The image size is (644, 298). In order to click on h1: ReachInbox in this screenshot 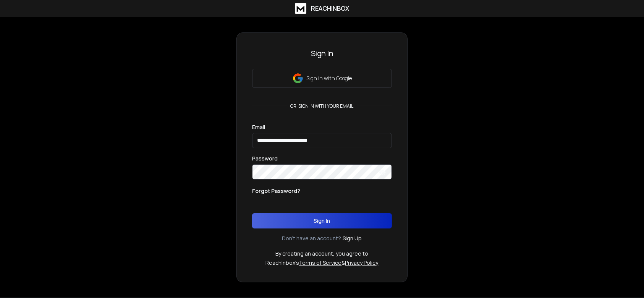, I will do `click(330, 9)`.